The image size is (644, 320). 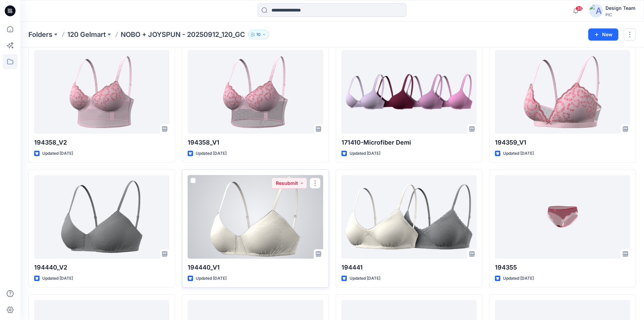 What do you see at coordinates (255, 217) in the screenshot?
I see `a: 194440_V1` at bounding box center [255, 217].